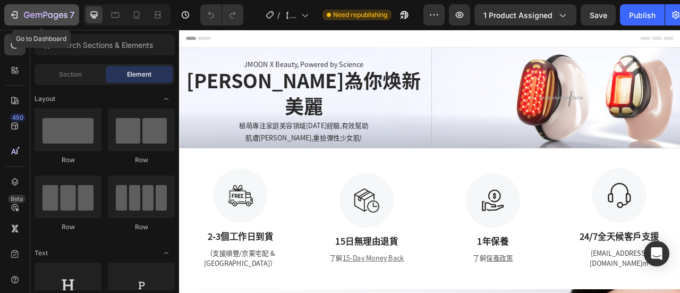 The height and width of the screenshot is (293, 680). What do you see at coordinates (525, 15) in the screenshot?
I see `button: 1 product assigned` at bounding box center [525, 15].